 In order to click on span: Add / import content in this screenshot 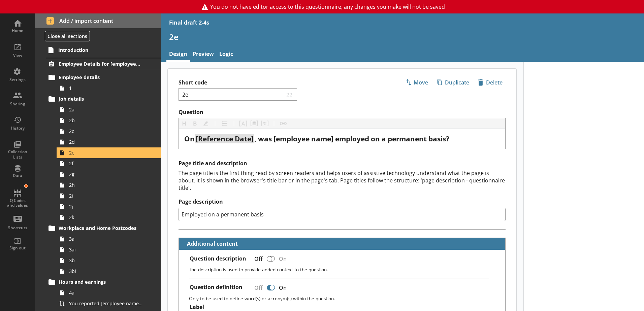, I will do `click(98, 21)`.